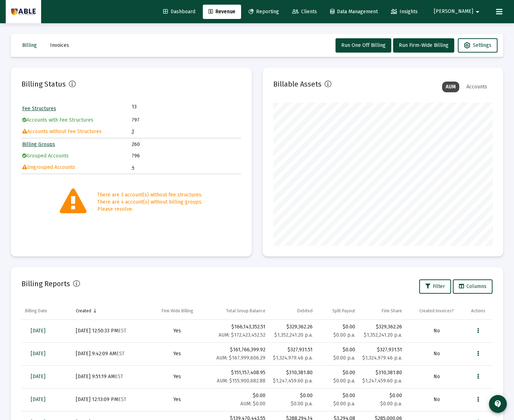  What do you see at coordinates (480, 311) in the screenshot?
I see `td: Column Actions` at bounding box center [480, 311].